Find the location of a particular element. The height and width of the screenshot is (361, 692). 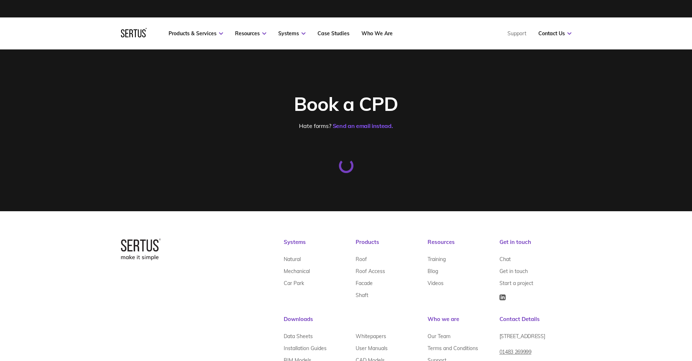

a: Blog is located at coordinates (433, 271).